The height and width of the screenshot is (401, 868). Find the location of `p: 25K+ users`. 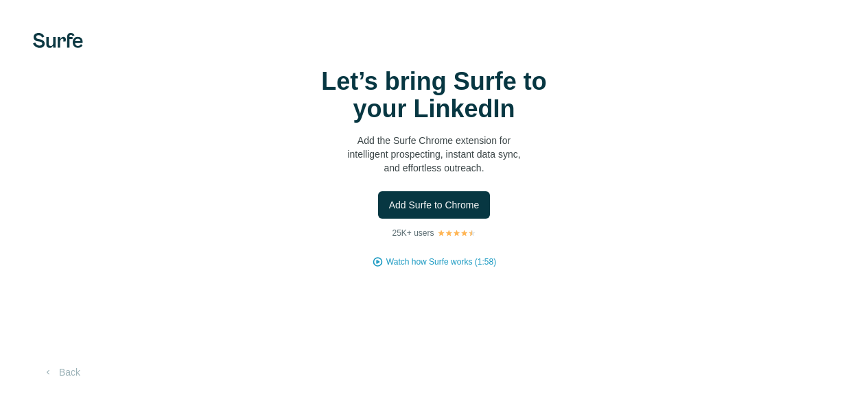

p: 25K+ users is located at coordinates (413, 233).